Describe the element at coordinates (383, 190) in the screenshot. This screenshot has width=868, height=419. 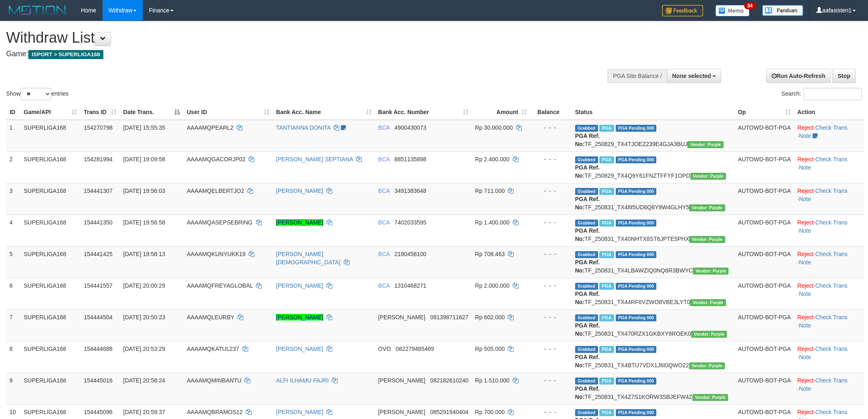
I see `span: BCA` at that location.